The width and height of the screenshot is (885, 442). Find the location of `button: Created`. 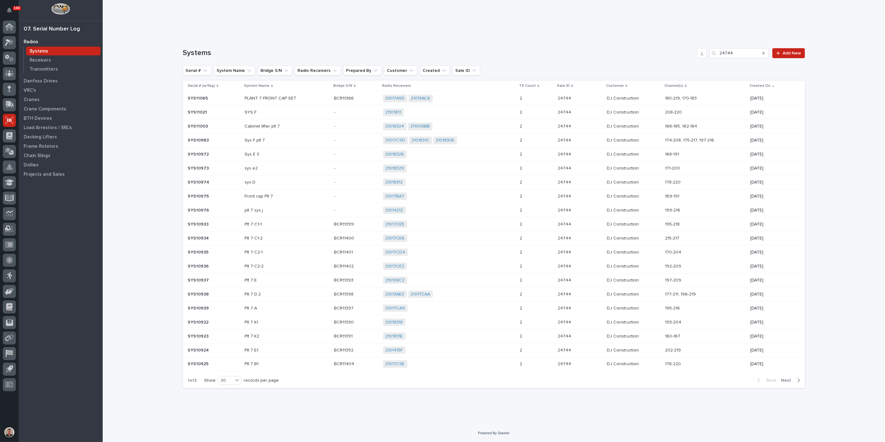

button: Created is located at coordinates (435, 71).